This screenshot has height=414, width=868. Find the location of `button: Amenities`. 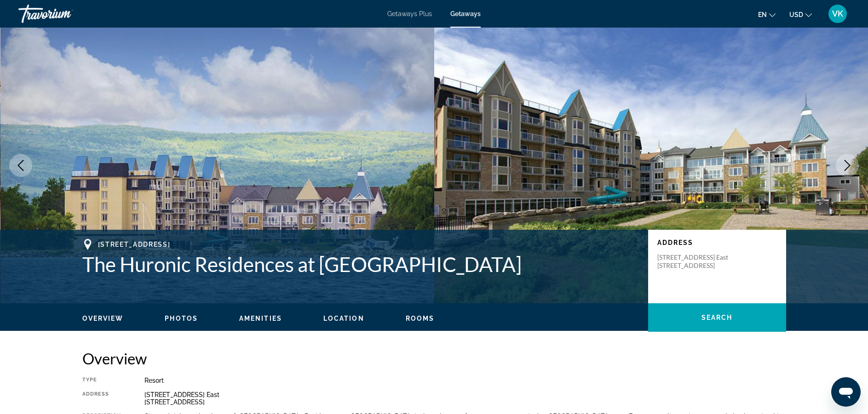

button: Amenities is located at coordinates (260, 318).